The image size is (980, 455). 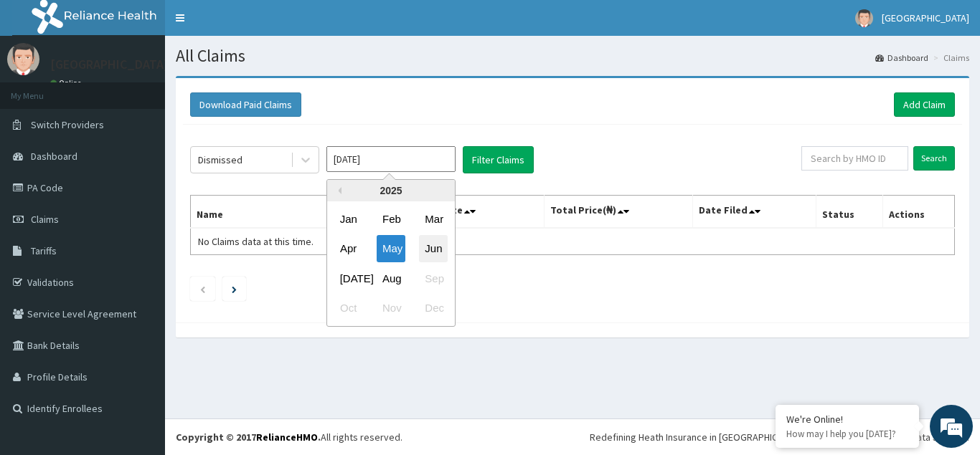 What do you see at coordinates (391, 278) in the screenshot?
I see `div: Choose August 2025` at bounding box center [391, 278].